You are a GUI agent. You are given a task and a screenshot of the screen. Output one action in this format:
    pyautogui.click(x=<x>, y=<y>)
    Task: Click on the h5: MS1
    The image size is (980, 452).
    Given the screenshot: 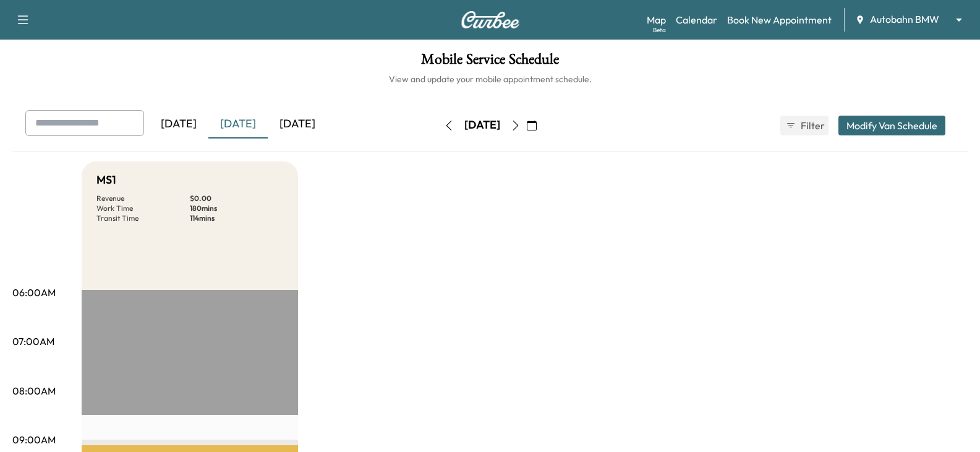 What is the action you would take?
    pyautogui.click(x=107, y=180)
    